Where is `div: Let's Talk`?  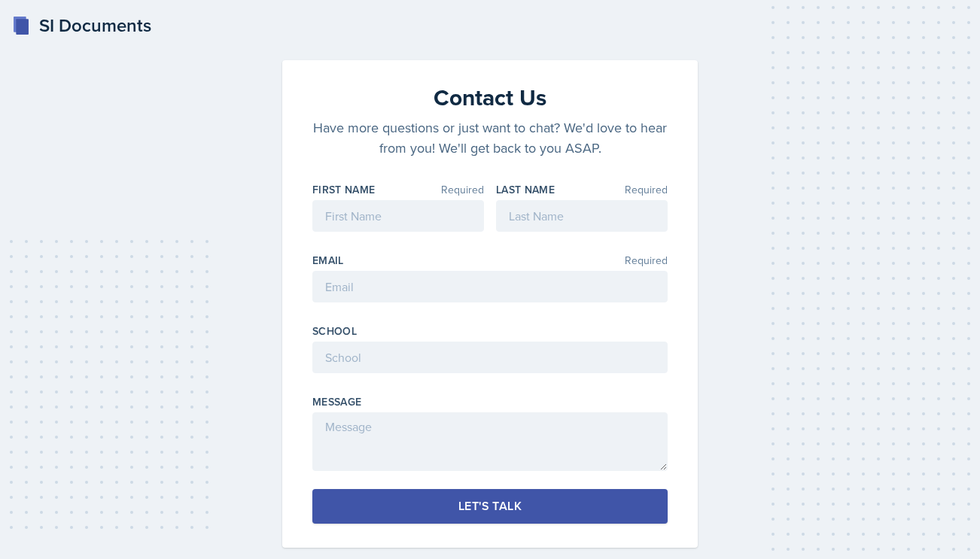
div: Let's Talk is located at coordinates (490, 506).